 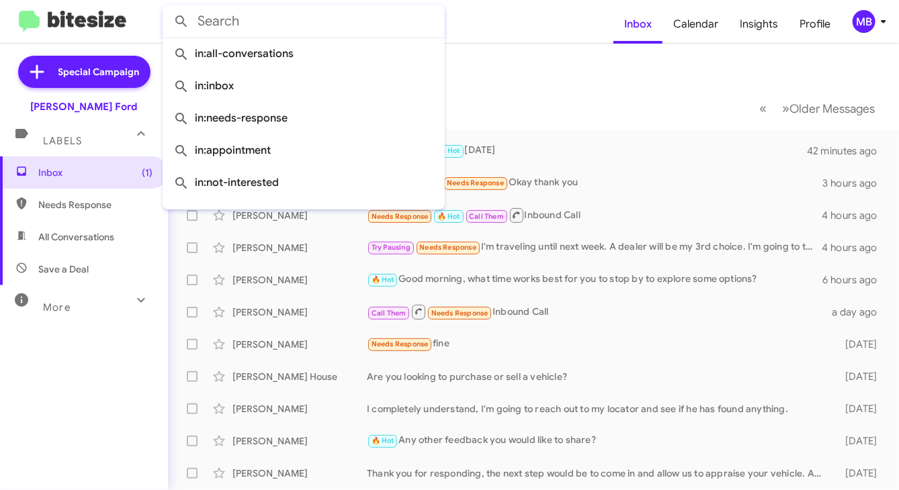 I want to click on span: Try Pausing, so click(x=391, y=247).